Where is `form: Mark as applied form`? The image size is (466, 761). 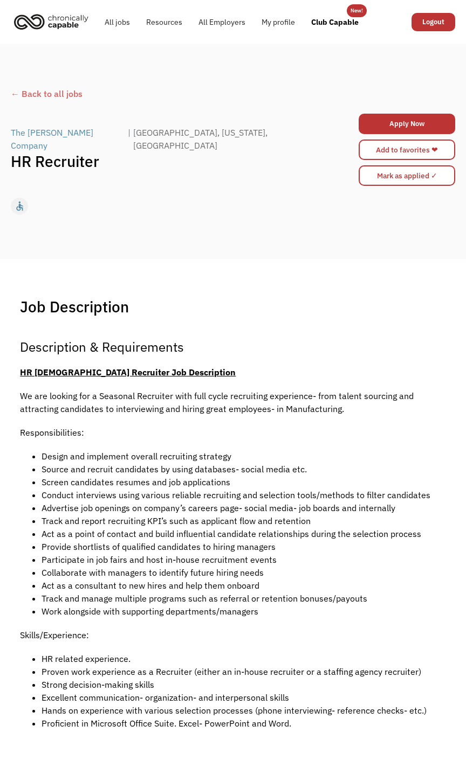
form: Mark as applied form is located at coordinates (406, 176).